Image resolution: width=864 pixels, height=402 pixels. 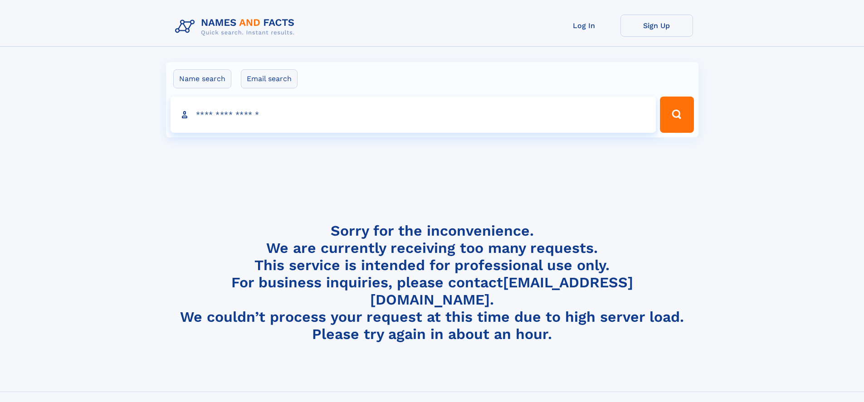 What do you see at coordinates (269, 79) in the screenshot?
I see `label: Email search` at bounding box center [269, 79].